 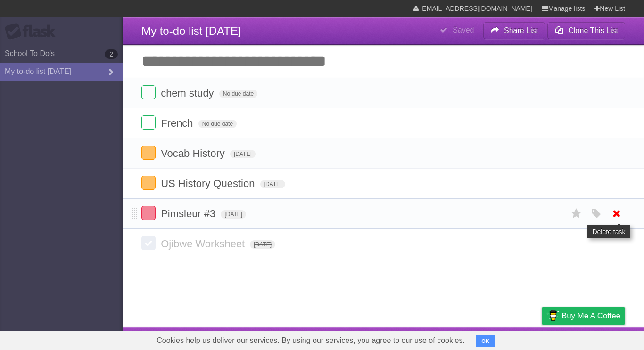 What do you see at coordinates (33, 31) in the screenshot?
I see `div: Flask` at bounding box center [33, 31].